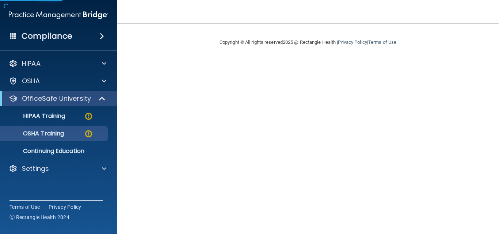 The image size is (499, 234). I want to click on a: HIPAA, so click(57, 64).